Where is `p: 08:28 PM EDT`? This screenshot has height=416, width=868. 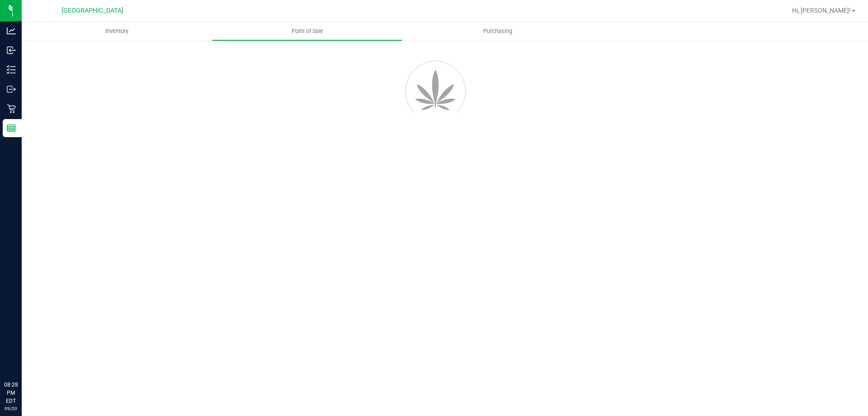
p: 08:28 PM EDT is located at coordinates (11, 392).